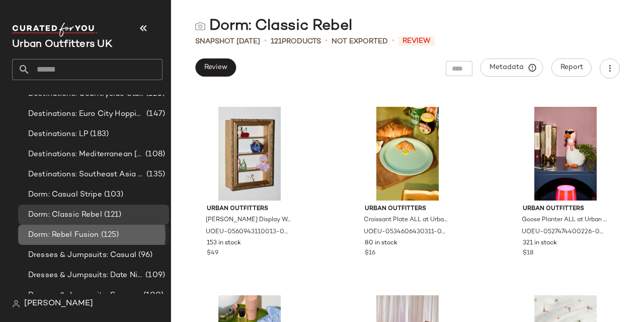 Image resolution: width=644 pixels, height=322 pixels. I want to click on span: Croissant Plate ALL at Urban Outfitters, so click(407, 220).